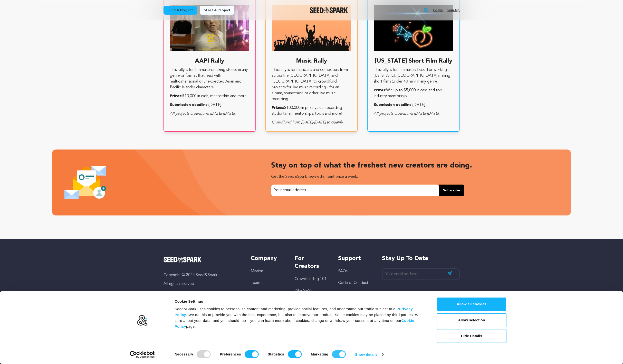  I want to click on strong: Statistics, so click(276, 354).